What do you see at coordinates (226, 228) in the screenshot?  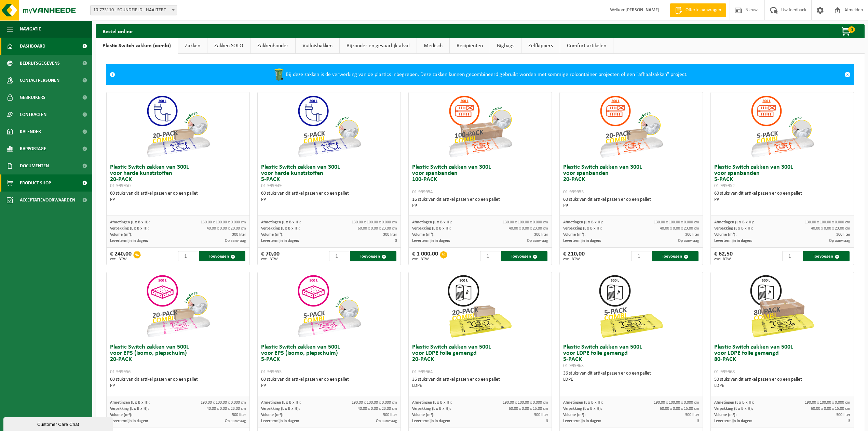 I see `span: 40.00 x 0.00 x 20.00 cm` at bounding box center [226, 228].